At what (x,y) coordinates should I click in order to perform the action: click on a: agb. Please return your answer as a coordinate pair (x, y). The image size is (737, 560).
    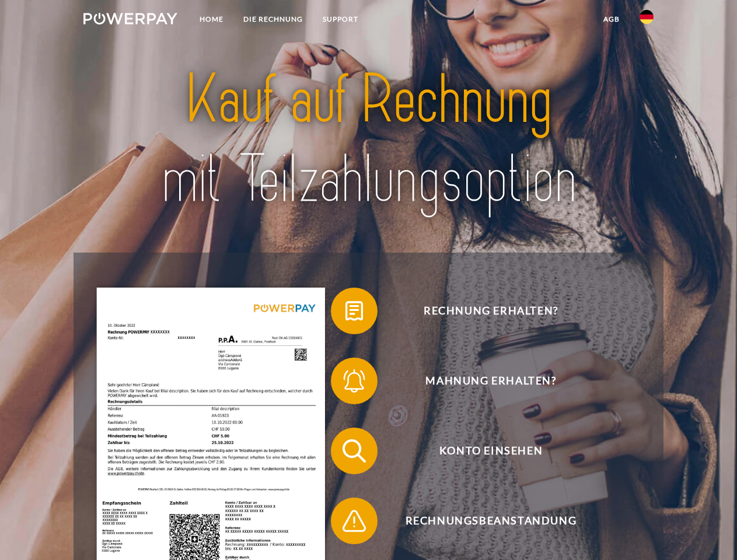
    Looking at the image, I should click on (612, 19).